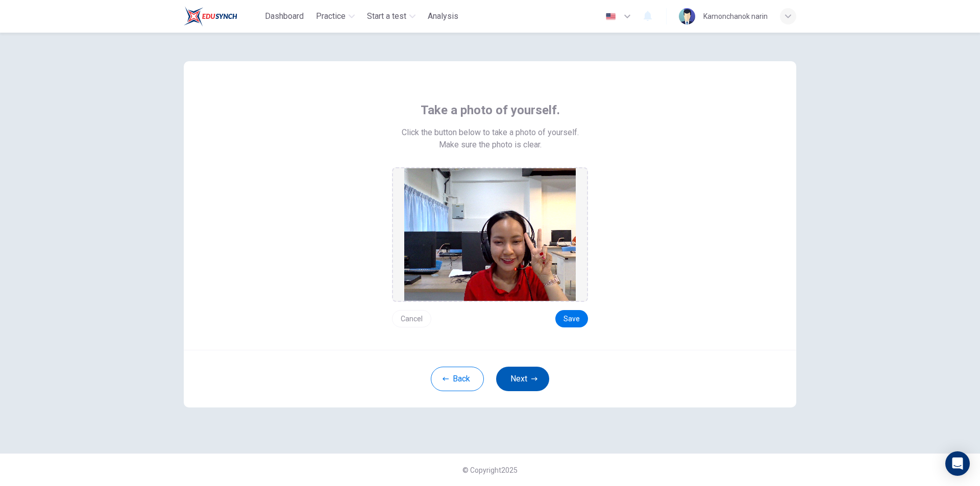  I want to click on img: en, so click(610, 17).